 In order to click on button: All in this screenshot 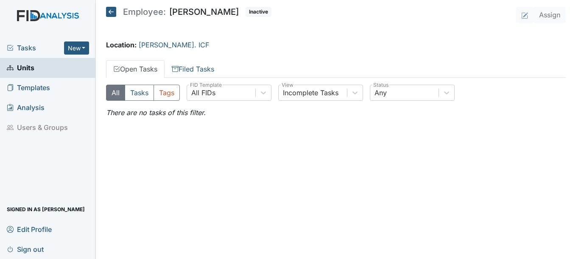, I will do `click(115, 93)`.